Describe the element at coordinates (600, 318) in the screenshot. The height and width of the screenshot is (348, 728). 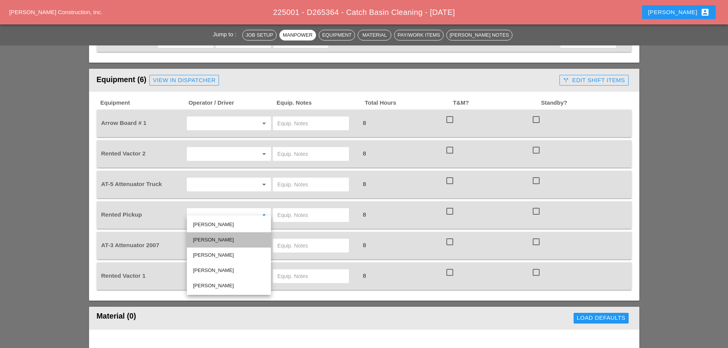
I see `button: Load Defaults` at that location.